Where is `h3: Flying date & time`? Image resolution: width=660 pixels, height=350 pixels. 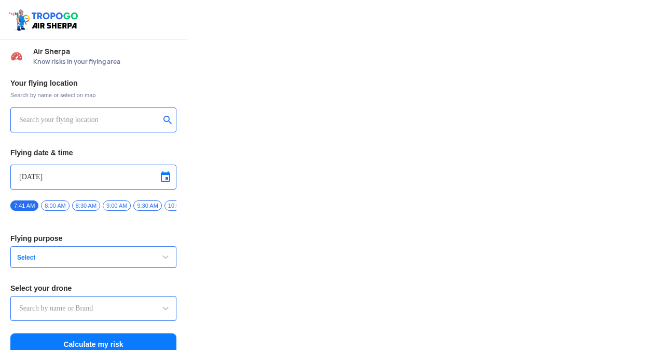 h3: Flying date & time is located at coordinates (93, 153).